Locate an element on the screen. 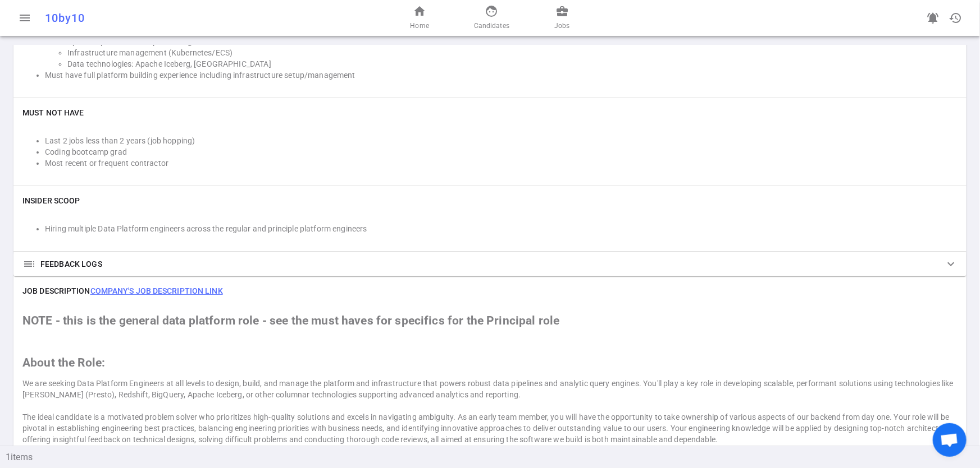 This screenshot has height=468, width=980. a: Go to see announcements is located at coordinates (932, 18).